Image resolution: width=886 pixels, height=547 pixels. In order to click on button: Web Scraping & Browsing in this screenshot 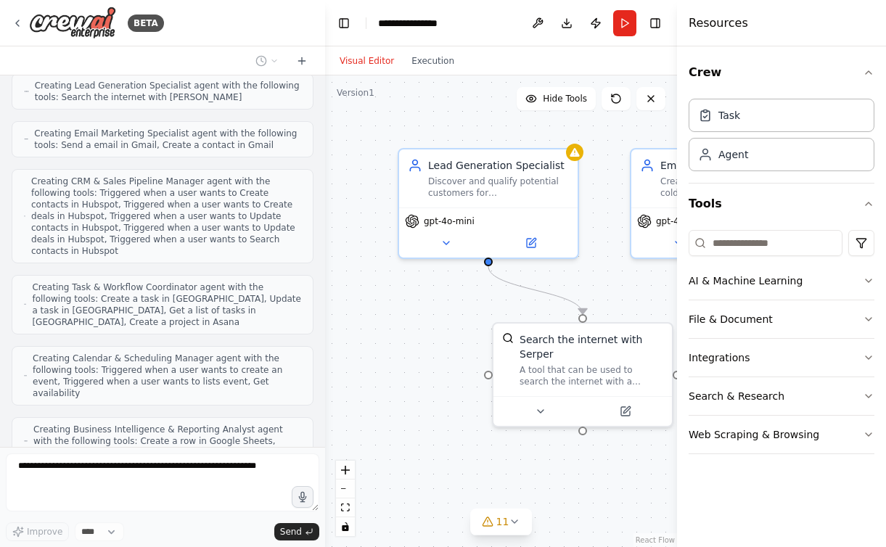, I will do `click(781, 435)`.